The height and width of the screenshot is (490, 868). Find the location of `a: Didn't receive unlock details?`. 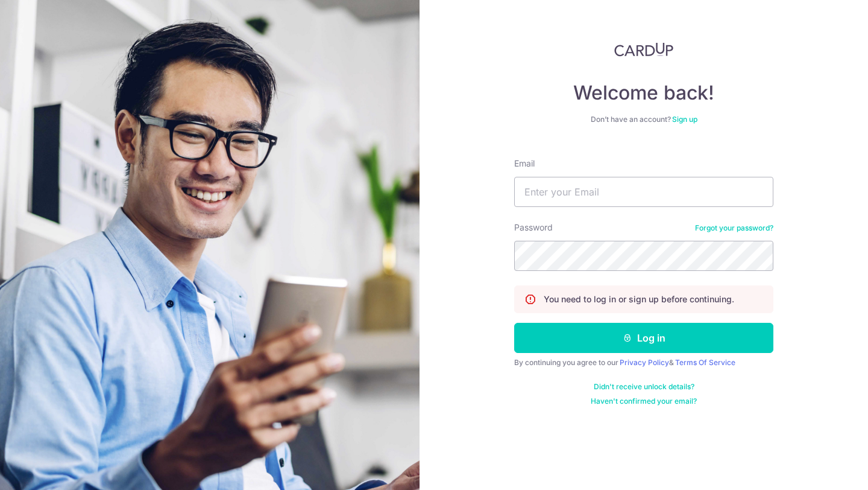

a: Didn't receive unlock details? is located at coordinates (643, 386).